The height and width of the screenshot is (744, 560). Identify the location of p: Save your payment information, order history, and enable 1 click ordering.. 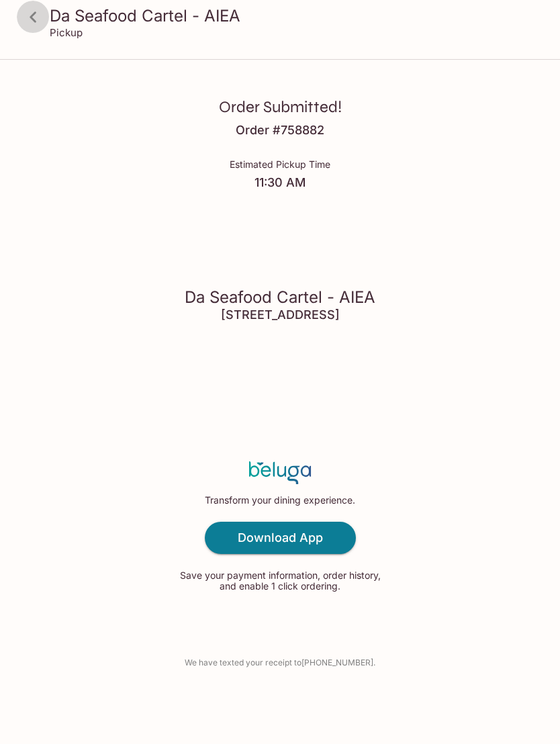
(280, 581).